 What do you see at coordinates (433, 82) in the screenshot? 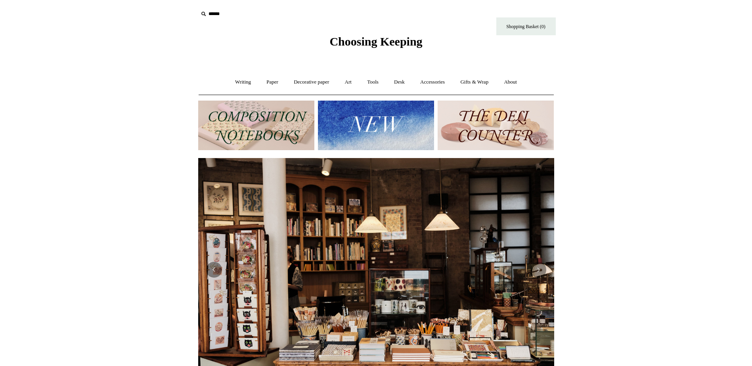
I see `a: Accessories` at bounding box center [433, 82].